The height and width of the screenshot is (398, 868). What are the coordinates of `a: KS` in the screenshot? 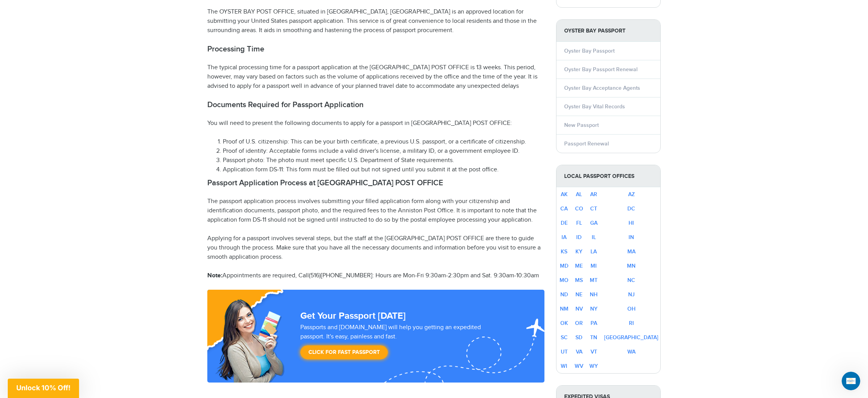 It's located at (564, 252).